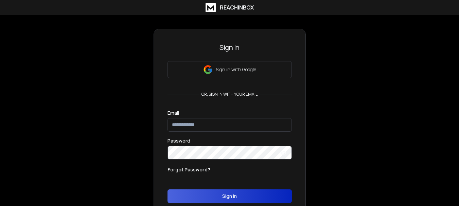 This screenshot has width=459, height=206. Describe the element at coordinates (237, 7) in the screenshot. I see `h1: ReachInbox` at that location.